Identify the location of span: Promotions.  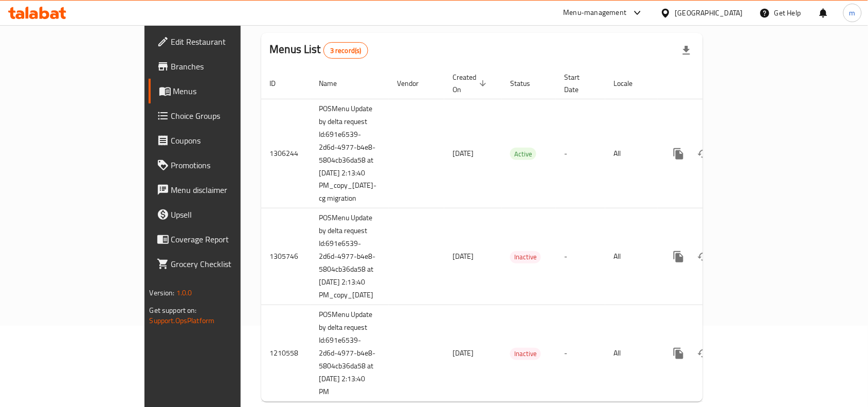
(226, 165).